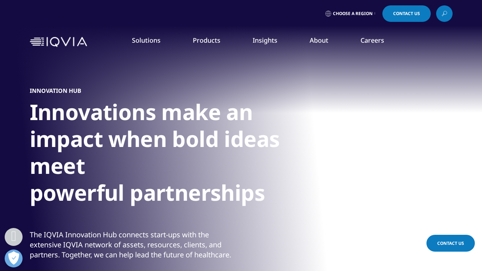  I want to click on img: IQVIA Healthcare Information Technology and Pharma Clinical Research Company, so click(58, 42).